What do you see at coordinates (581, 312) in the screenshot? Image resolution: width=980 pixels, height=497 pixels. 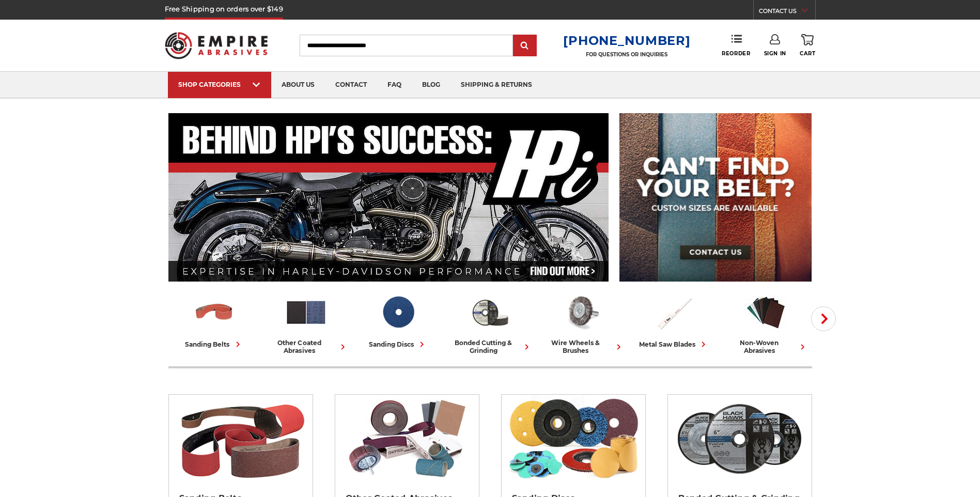 I see `img: Wire Wheels & Brushes` at bounding box center [581, 312].